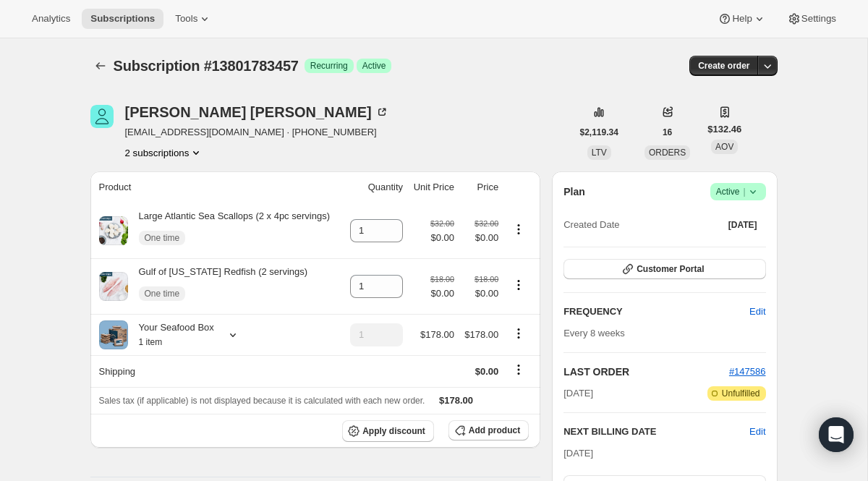 The height and width of the screenshot is (481, 868). Describe the element at coordinates (646, 372) in the screenshot. I see `h2: LAST ORDER` at that location.